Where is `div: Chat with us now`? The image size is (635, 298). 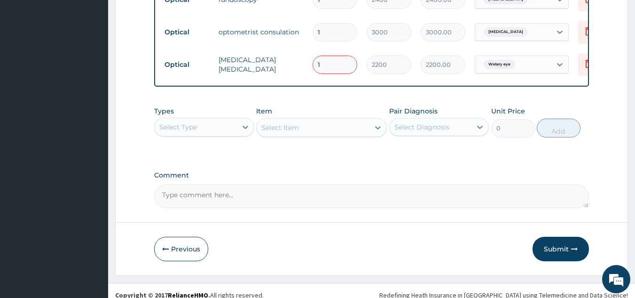
div: Chat with us now is located at coordinates (103, 59).